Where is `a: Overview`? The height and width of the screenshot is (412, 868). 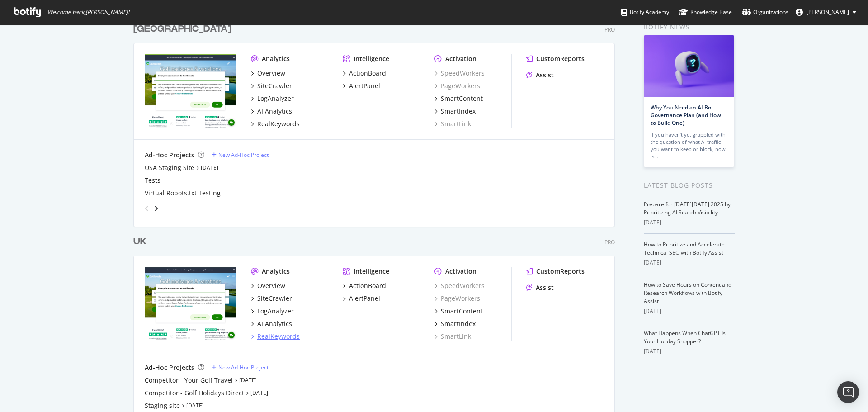 a: Overview is located at coordinates (268, 73).